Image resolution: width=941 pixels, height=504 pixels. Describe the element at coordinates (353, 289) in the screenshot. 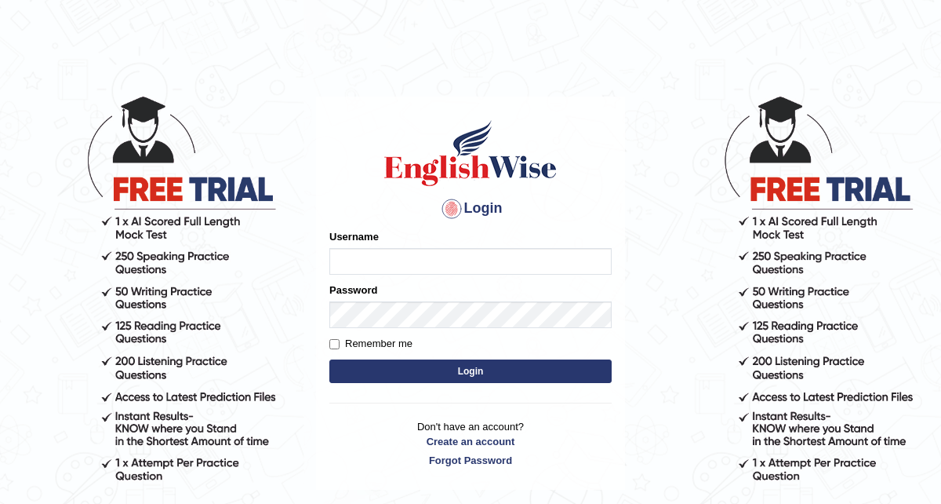

I see `label: Password` at that location.